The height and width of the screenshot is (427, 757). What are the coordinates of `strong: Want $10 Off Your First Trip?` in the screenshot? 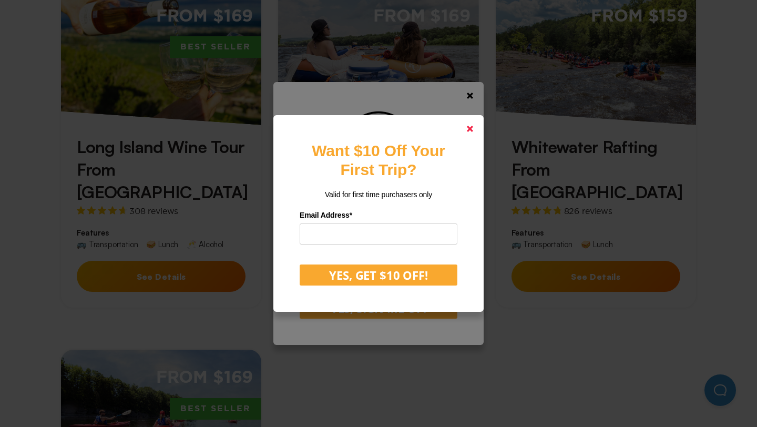 It's located at (378, 160).